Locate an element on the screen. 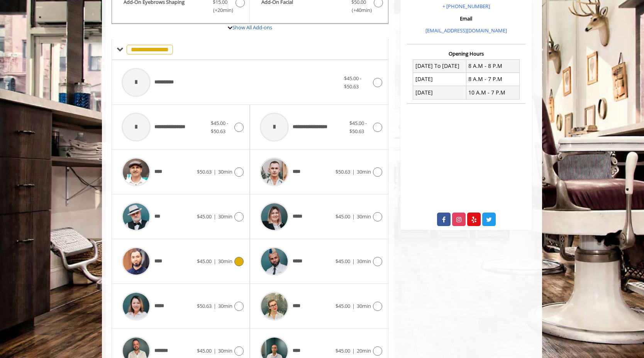 The height and width of the screenshot is (358, 644). h3: Email is located at coordinates (466, 19).